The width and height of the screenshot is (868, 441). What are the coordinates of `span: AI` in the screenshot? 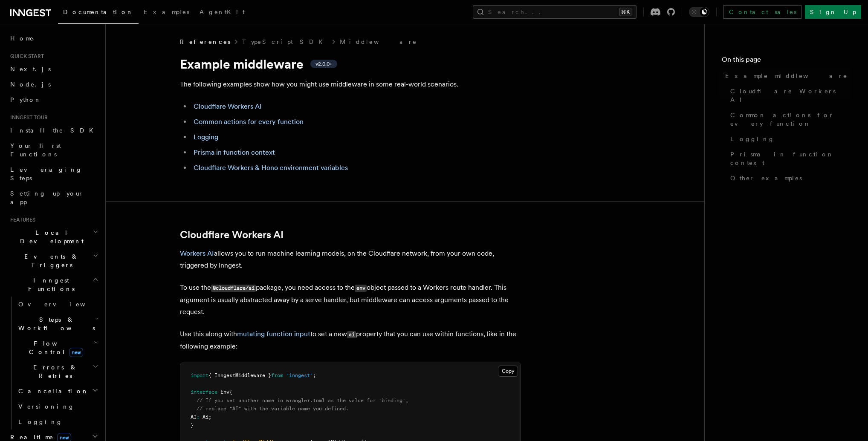 It's located at (194, 417).